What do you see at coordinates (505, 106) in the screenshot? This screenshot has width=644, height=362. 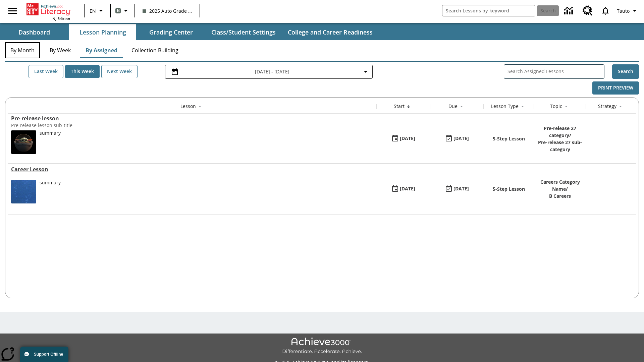 I see `div: Lesson Type` at bounding box center [505, 106].